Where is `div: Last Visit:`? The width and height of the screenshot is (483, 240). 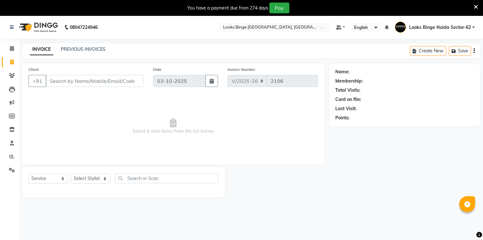
div: Last Visit: is located at coordinates (346, 108).